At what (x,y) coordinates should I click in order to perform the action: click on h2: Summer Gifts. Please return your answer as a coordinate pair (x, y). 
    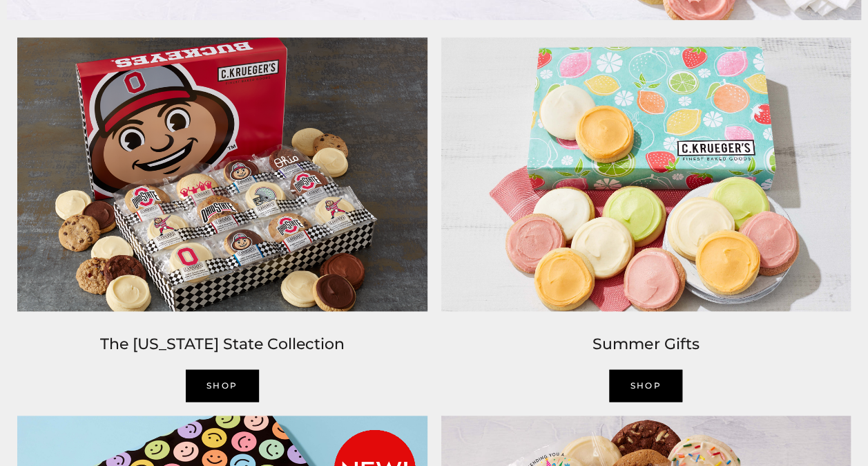
    Looking at the image, I should click on (646, 344).